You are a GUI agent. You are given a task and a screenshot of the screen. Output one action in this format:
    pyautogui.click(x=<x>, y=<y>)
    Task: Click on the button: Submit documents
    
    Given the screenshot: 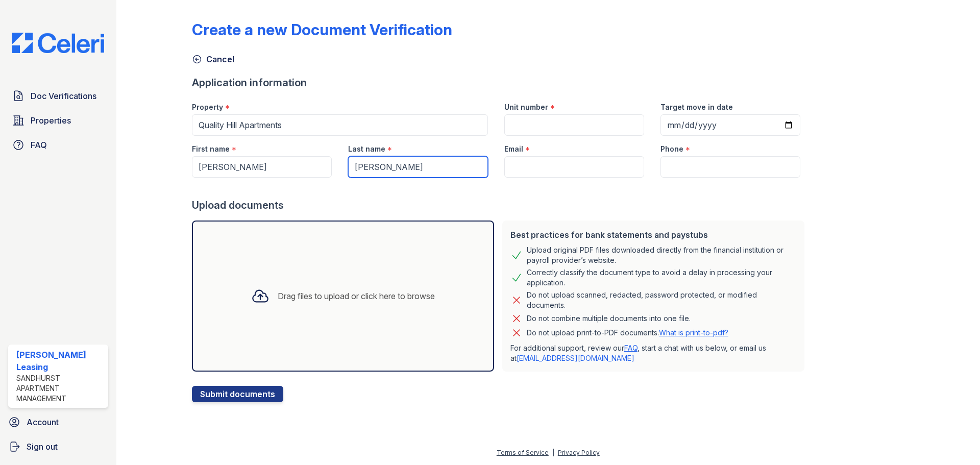 What is the action you would take?
    pyautogui.click(x=237, y=394)
    